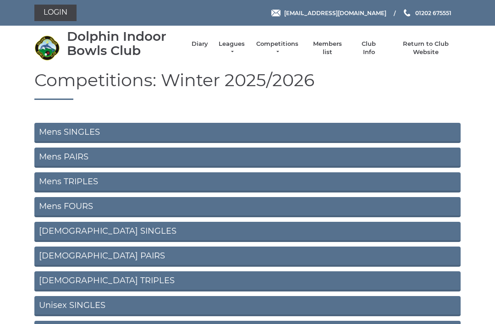 Image resolution: width=495 pixels, height=324 pixels. What do you see at coordinates (407, 13) in the screenshot?
I see `img: Phone us` at bounding box center [407, 13].